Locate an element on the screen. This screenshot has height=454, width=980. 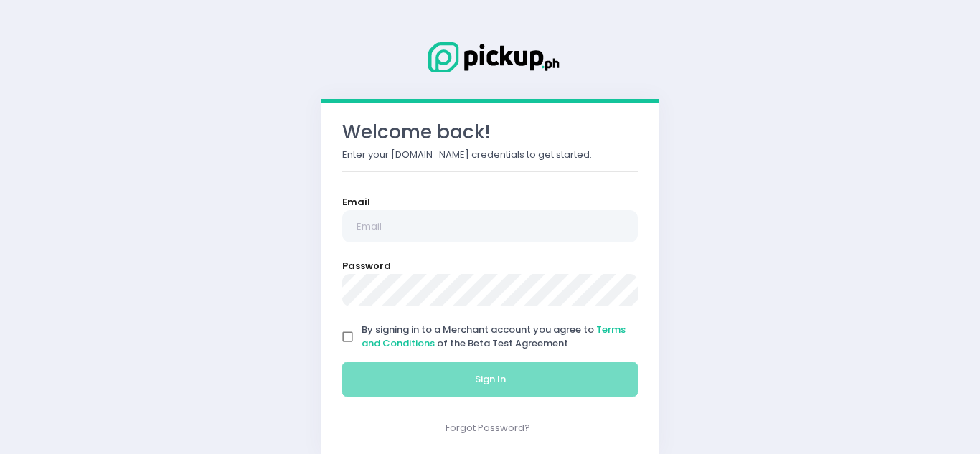
button: Sign In is located at coordinates (490, 380).